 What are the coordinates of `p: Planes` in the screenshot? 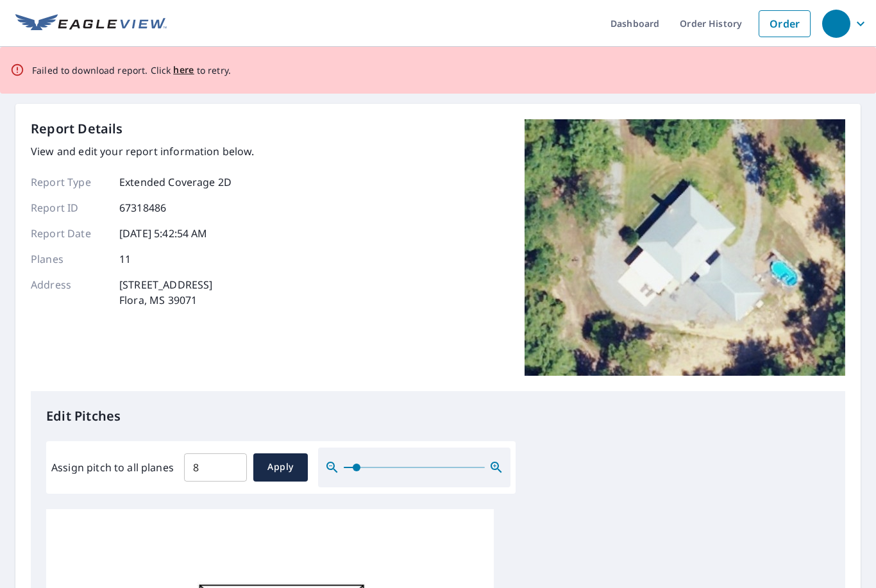 It's located at (70, 259).